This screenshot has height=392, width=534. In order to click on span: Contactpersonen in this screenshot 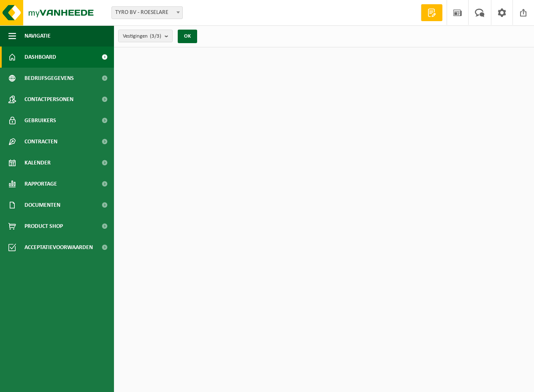, I will do `click(49, 99)`.